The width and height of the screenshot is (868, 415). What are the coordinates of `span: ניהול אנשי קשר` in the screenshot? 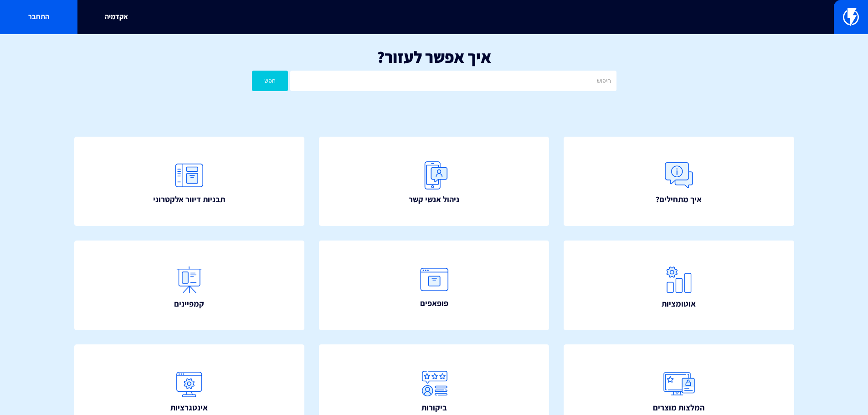 It's located at (434, 199).